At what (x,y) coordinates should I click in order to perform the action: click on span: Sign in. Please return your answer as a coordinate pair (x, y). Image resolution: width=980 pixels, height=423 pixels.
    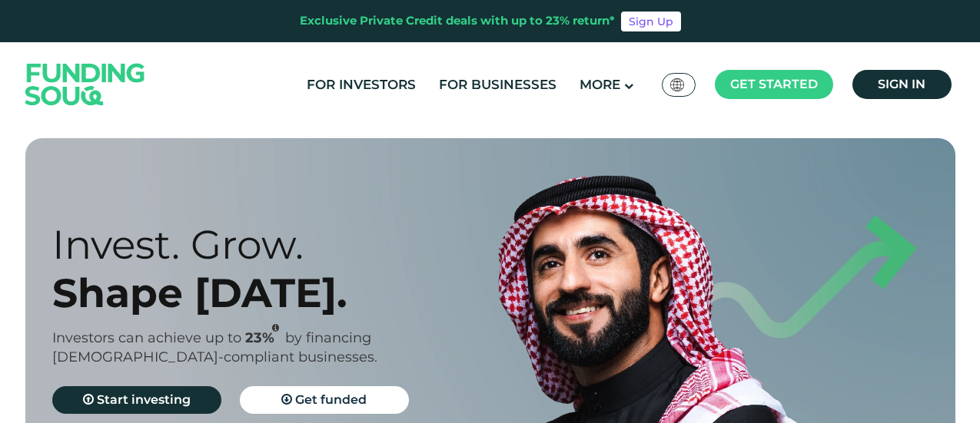
    Looking at the image, I should click on (901, 83).